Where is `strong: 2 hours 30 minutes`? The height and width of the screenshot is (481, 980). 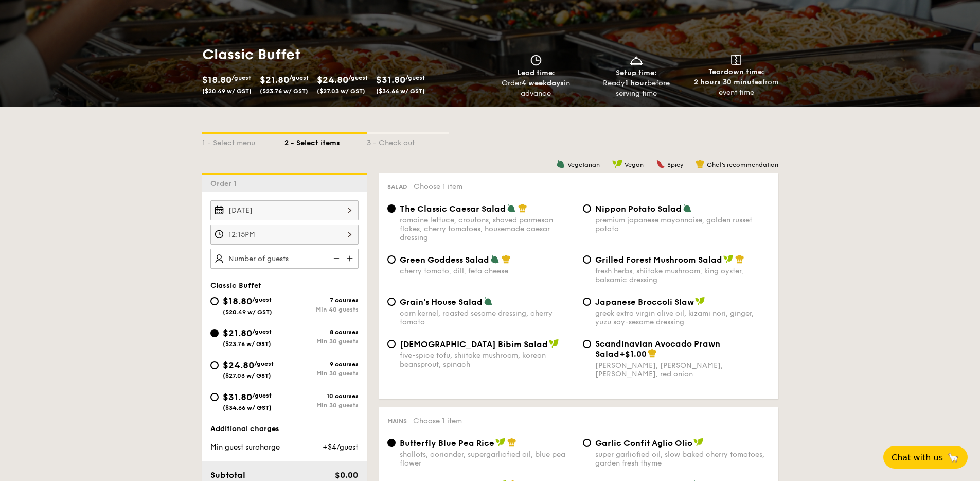 strong: 2 hours 30 minutes is located at coordinates (728, 81).